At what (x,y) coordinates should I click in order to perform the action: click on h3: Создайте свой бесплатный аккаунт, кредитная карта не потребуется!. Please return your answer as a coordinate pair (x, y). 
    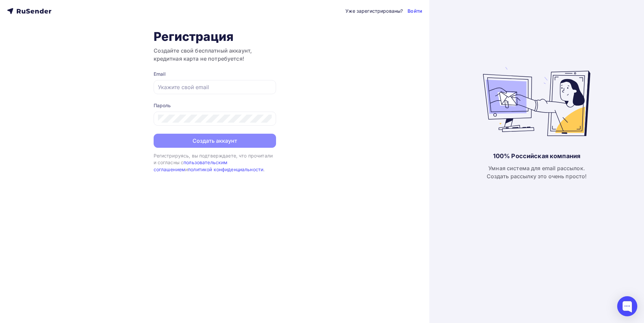
    Looking at the image, I should click on (215, 55).